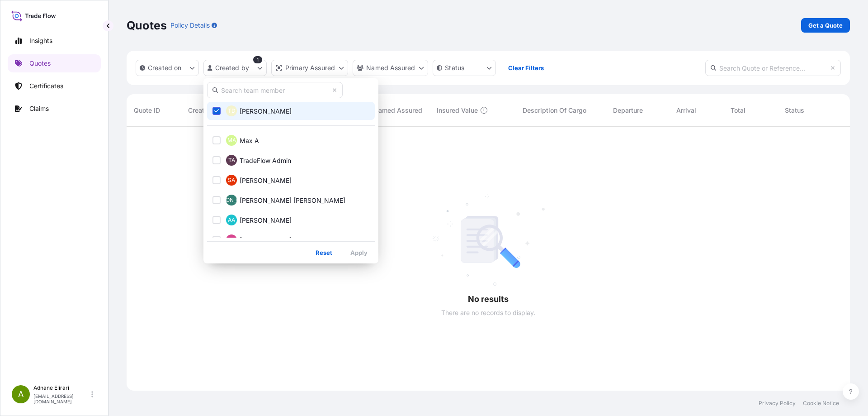 This screenshot has height=416, width=868. I want to click on span: MA, so click(232, 141).